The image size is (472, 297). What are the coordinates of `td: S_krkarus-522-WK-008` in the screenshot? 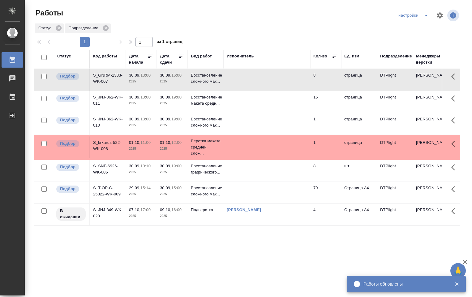 It's located at (108, 147).